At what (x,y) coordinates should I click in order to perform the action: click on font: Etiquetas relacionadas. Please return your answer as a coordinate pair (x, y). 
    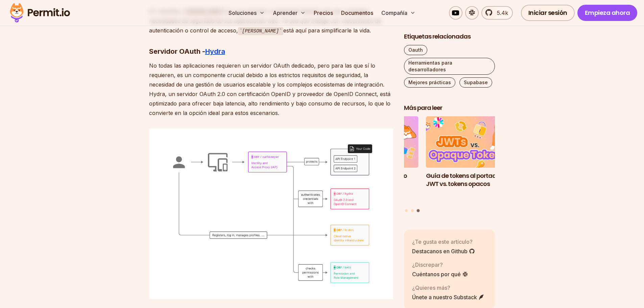
    Looking at the image, I should click on (437, 36).